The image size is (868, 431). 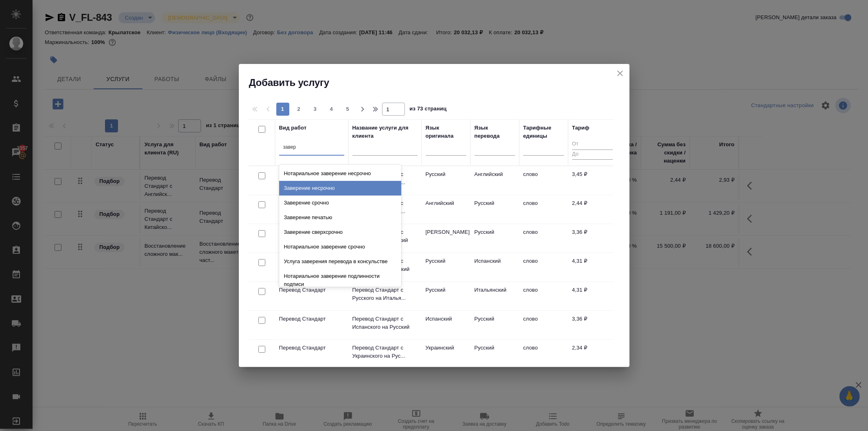 What do you see at coordinates (544, 132) in the screenshot?
I see `div: Тарифные единицы` at bounding box center [544, 132].